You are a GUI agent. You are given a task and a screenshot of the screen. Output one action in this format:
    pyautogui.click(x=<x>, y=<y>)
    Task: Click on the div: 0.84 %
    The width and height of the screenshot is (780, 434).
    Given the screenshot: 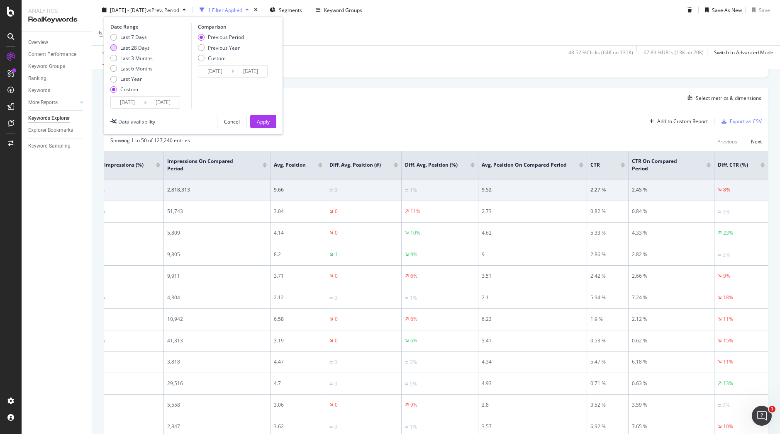 What is the action you would take?
    pyautogui.click(x=671, y=212)
    